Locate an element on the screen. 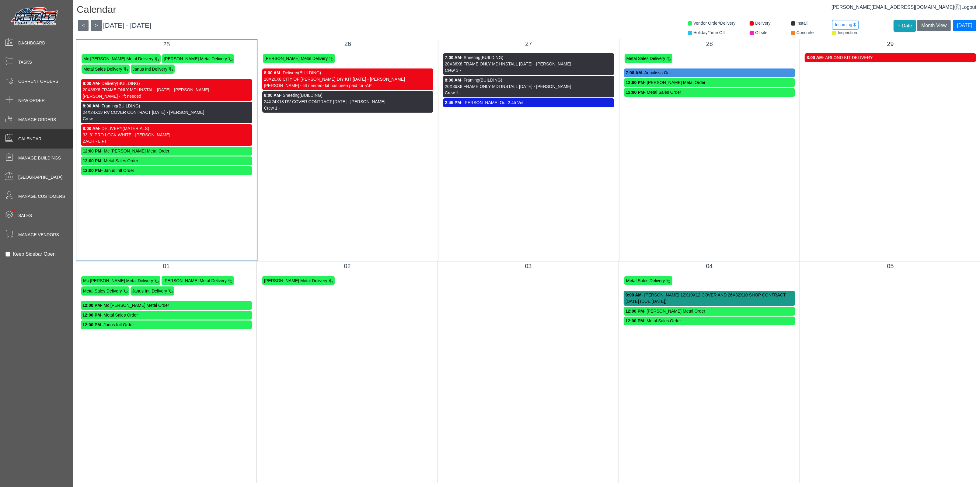 This screenshot has width=980, height=487. div: - Annalissa Out is located at coordinates (710, 72).